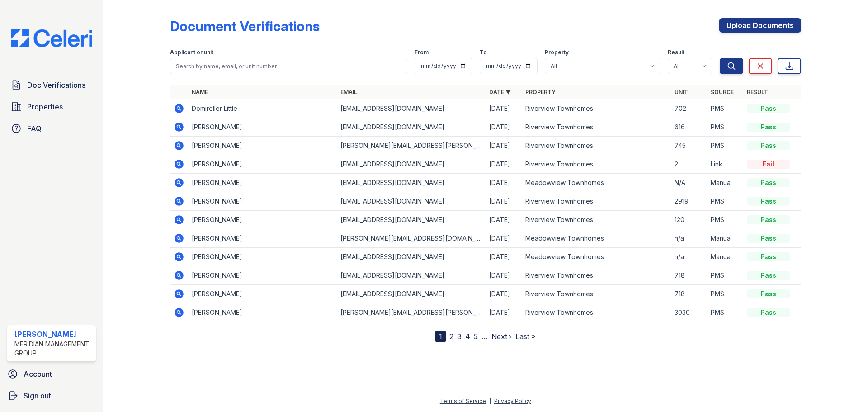 This screenshot has width=868, height=412. What do you see at coordinates (689, 220) in the screenshot?
I see `td: 120` at bounding box center [689, 220].